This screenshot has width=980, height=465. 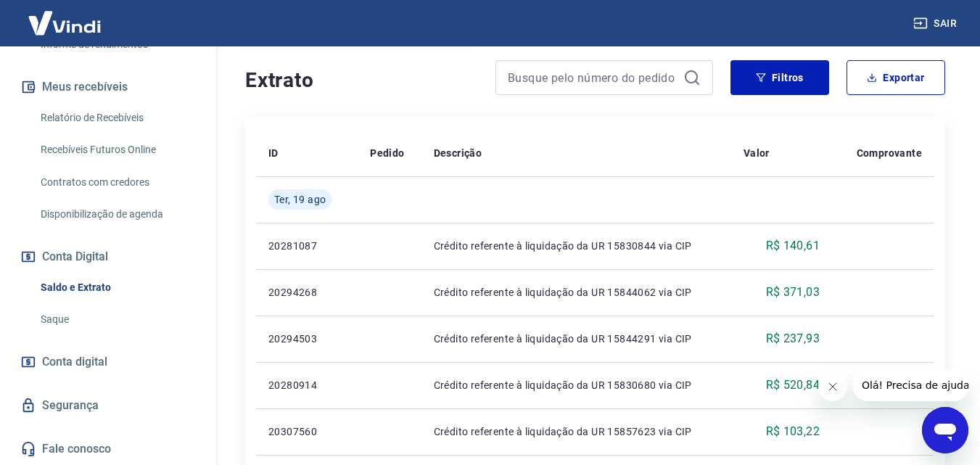 What do you see at coordinates (116, 117) in the screenshot?
I see `a: Relatório de Recebíveis` at bounding box center [116, 117].